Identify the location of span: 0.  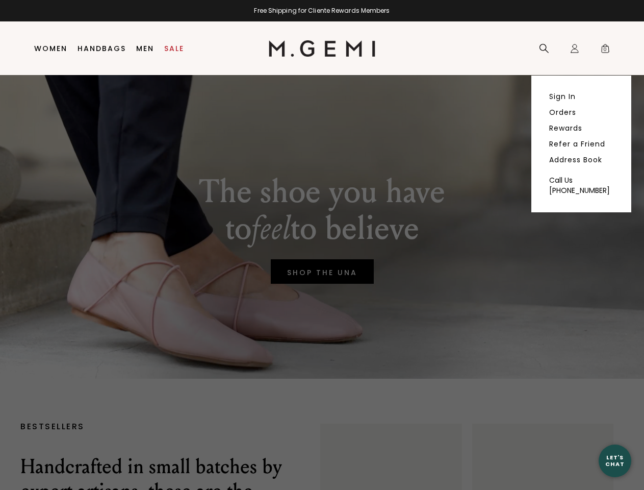
(606, 51).